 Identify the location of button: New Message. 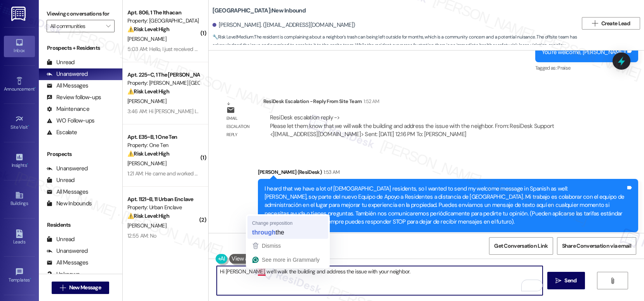
(81, 288).